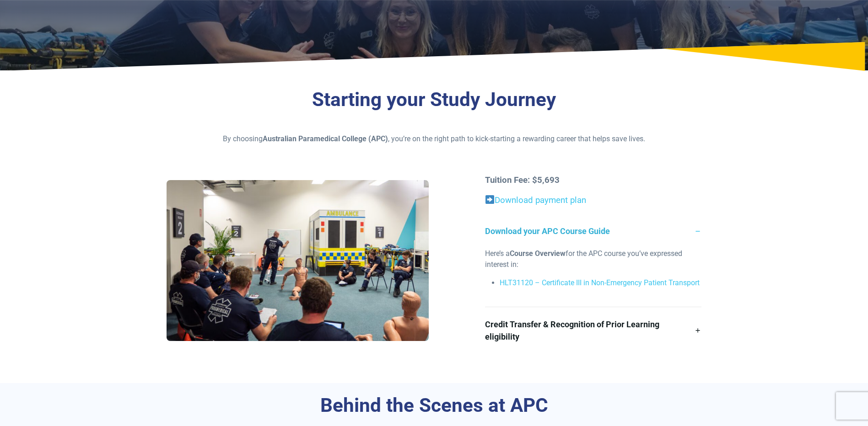  I want to click on a: Download payment plan, so click(541, 200).